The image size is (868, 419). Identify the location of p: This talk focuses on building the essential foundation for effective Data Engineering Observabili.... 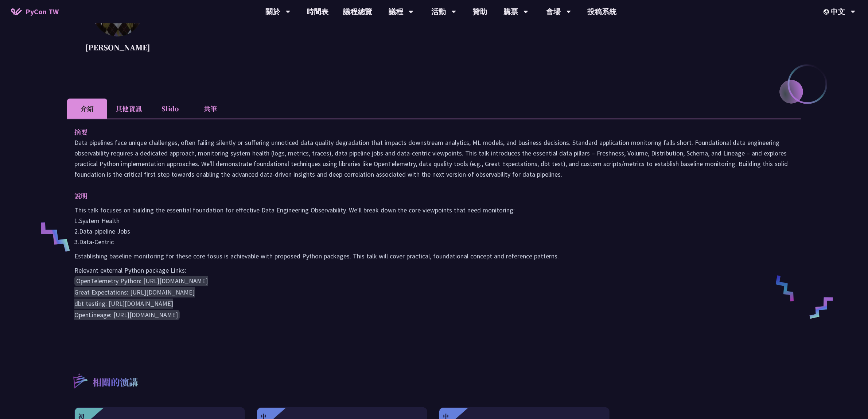
(434, 226).